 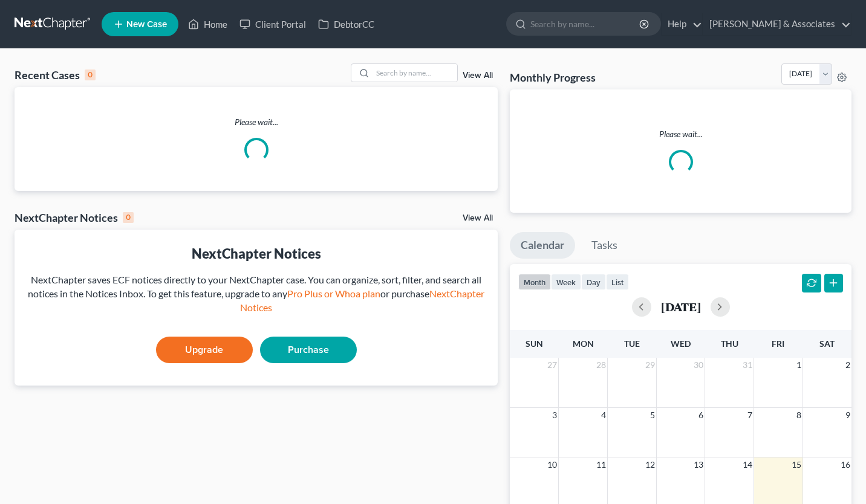 What do you see at coordinates (542, 245) in the screenshot?
I see `a: Calendar` at bounding box center [542, 245].